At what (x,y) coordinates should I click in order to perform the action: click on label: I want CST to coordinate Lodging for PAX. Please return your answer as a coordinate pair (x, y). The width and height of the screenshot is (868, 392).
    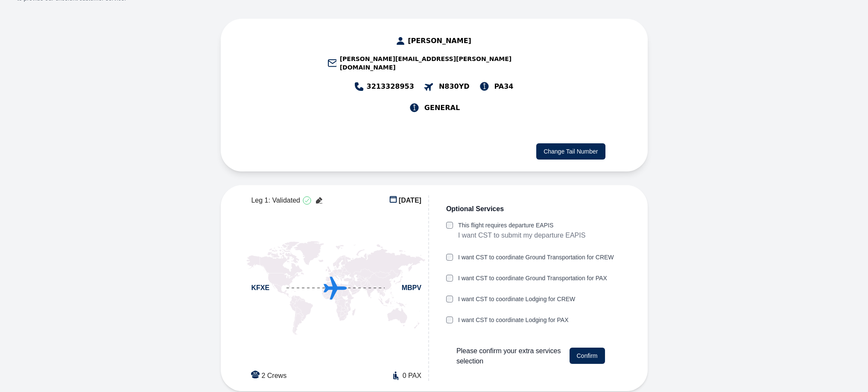
    Looking at the image, I should click on (513, 320).